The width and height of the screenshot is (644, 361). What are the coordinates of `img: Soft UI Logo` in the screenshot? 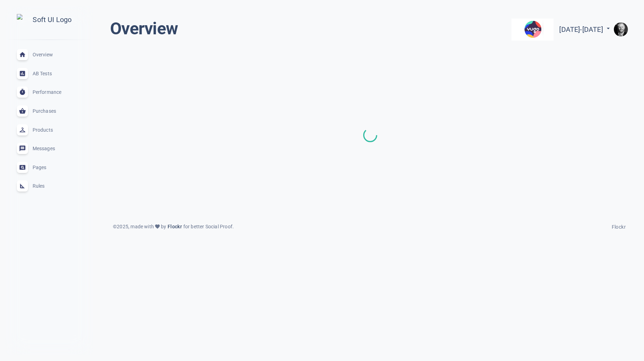 It's located at (50, 19).